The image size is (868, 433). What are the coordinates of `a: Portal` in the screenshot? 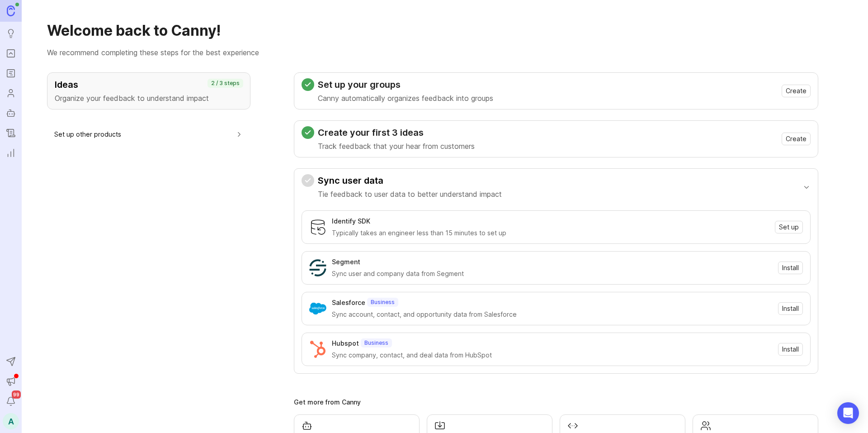 It's located at (11, 53).